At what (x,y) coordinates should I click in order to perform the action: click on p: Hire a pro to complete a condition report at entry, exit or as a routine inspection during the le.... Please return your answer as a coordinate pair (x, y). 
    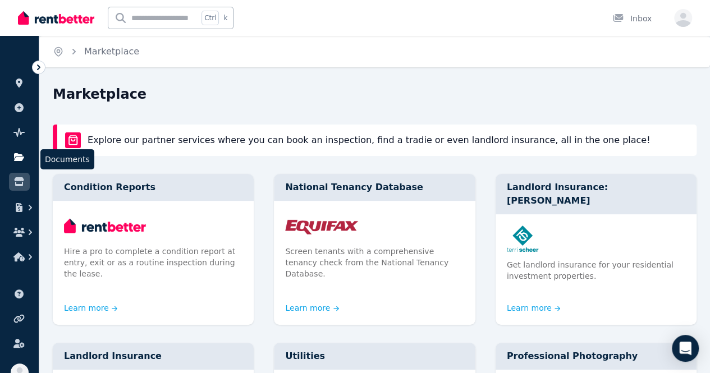
    Looking at the image, I should click on (153, 263).